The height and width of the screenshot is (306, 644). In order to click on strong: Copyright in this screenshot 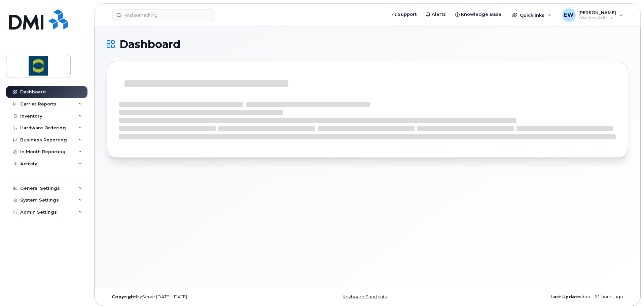, I will do `click(124, 297)`.